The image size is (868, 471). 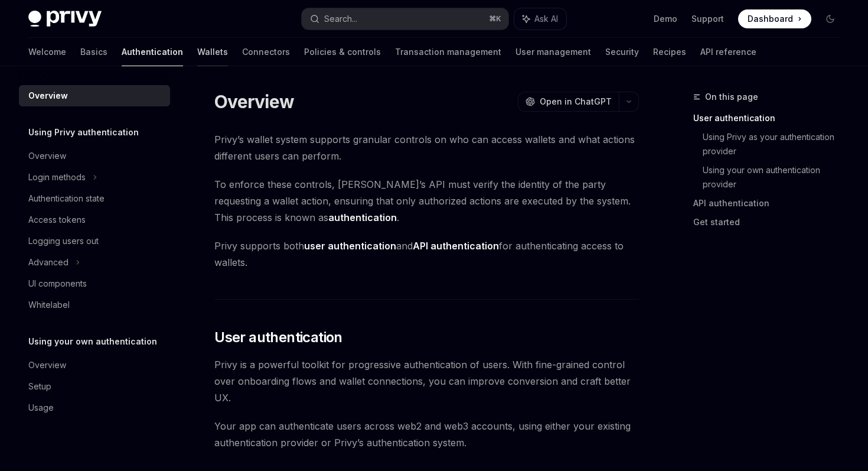 What do you see at coordinates (495, 18) in the screenshot?
I see `span: ⌘ K` at bounding box center [495, 18].